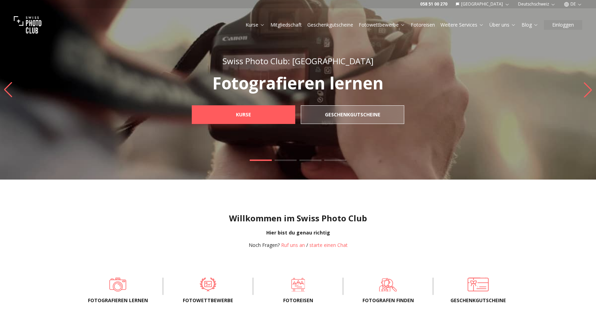 Image resolution: width=596 pixels, height=317 pixels. I want to click on span: Fotografen finden, so click(388, 300).